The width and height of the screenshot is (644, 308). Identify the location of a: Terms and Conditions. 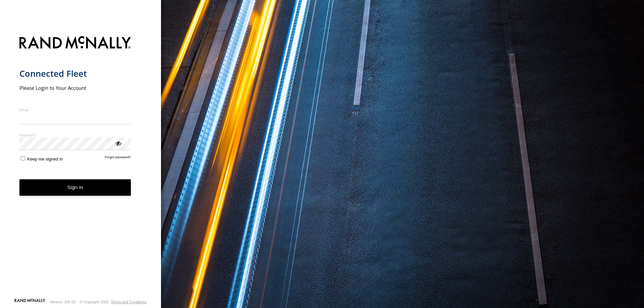
(129, 302).